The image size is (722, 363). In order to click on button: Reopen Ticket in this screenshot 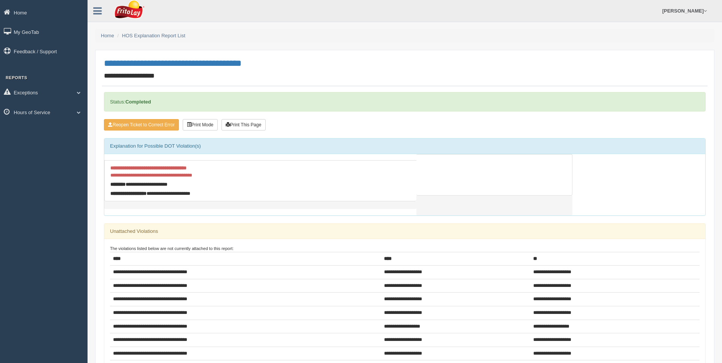, I will do `click(141, 125)`.